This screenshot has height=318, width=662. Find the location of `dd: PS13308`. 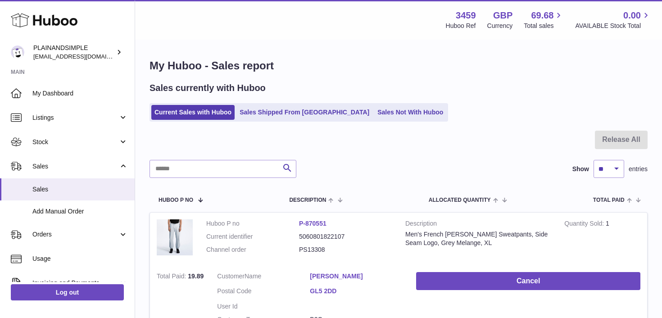

dd: PS13308 is located at coordinates (345, 249).